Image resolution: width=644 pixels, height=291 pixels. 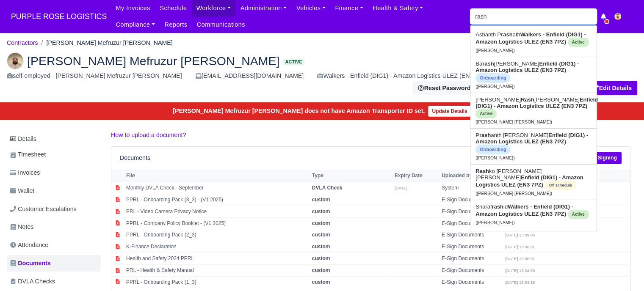 What do you see at coordinates (217, 282) in the screenshot?
I see `td: PPRL - Onboarding Pack (1_3)` at bounding box center [217, 282].